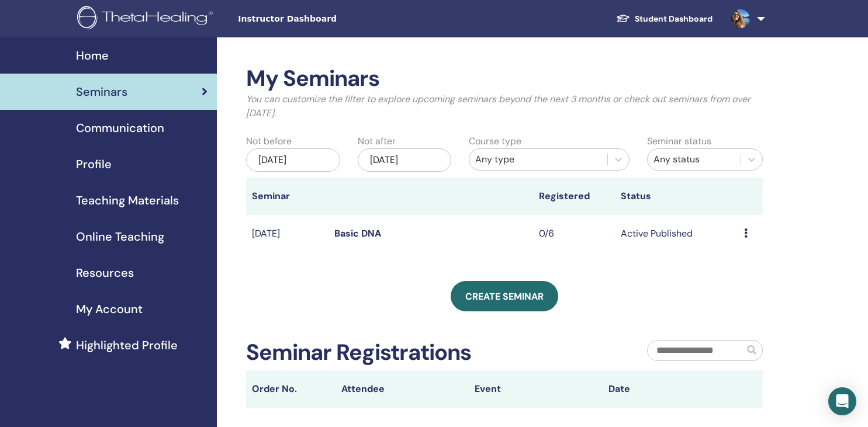 This screenshot has height=427, width=868. I want to click on span: Resources, so click(104, 273).